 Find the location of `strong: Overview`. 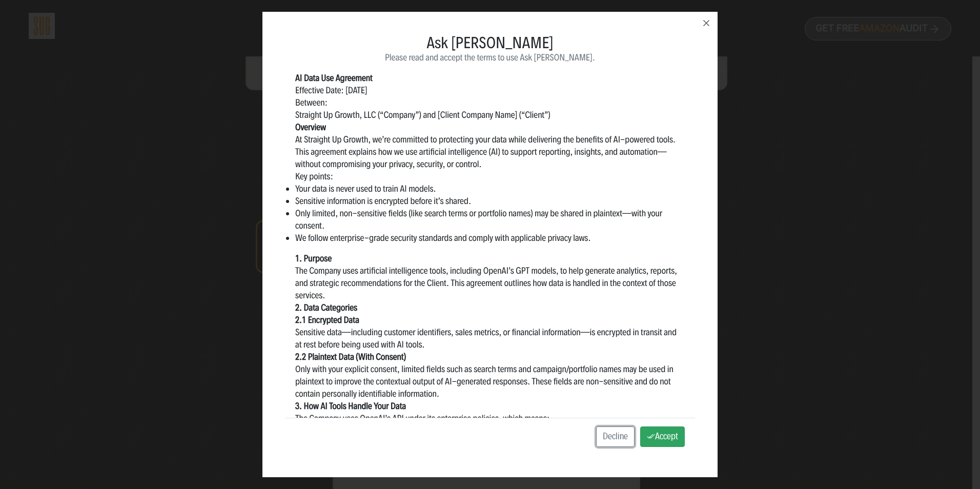

strong: Overview is located at coordinates (310, 127).